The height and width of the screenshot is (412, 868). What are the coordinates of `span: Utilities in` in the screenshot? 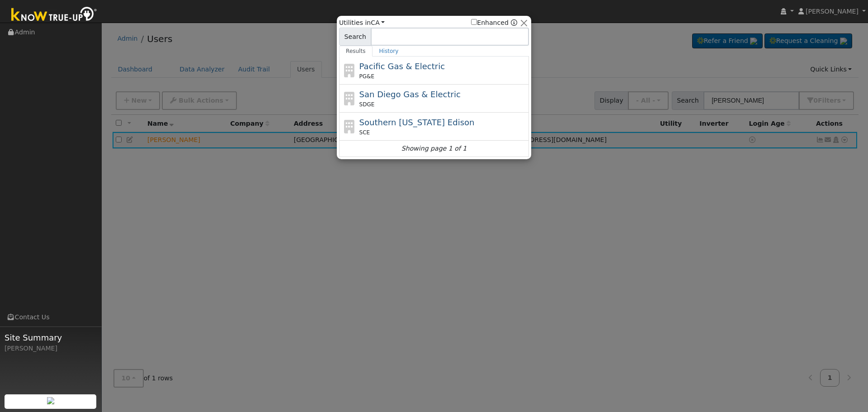 It's located at (362, 22).